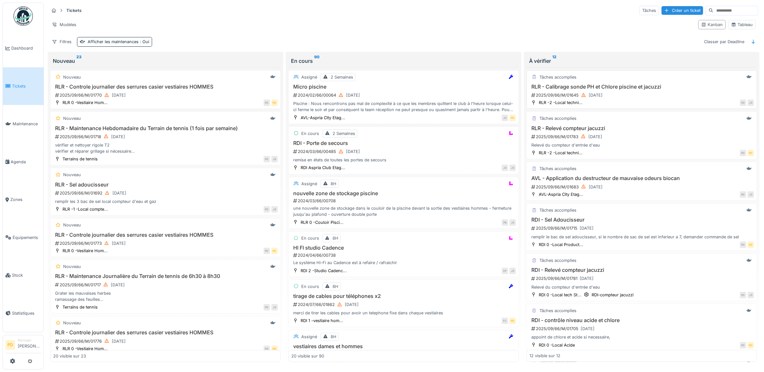  I want to click on span: Équipements, so click(27, 237).